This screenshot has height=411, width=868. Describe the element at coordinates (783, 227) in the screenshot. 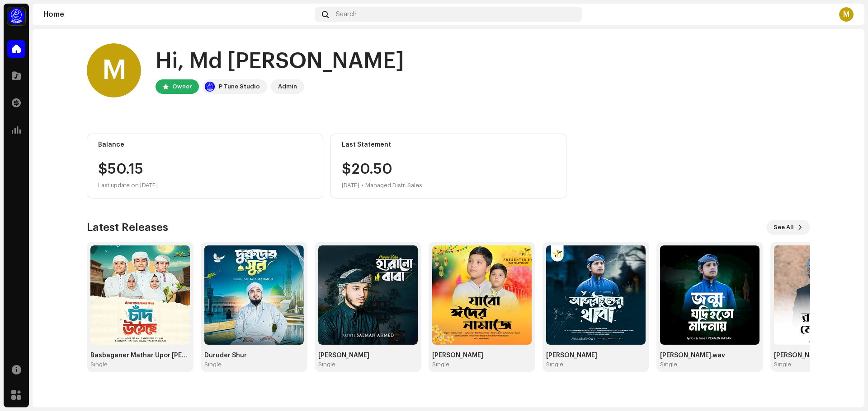

I see `span: See All` at that location.